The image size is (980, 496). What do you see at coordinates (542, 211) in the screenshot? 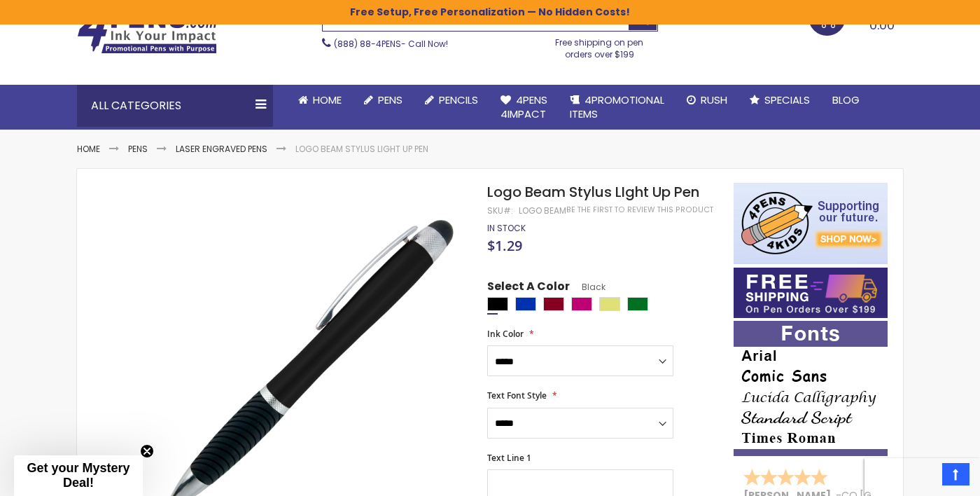
I see `div: logo beam` at bounding box center [542, 211].